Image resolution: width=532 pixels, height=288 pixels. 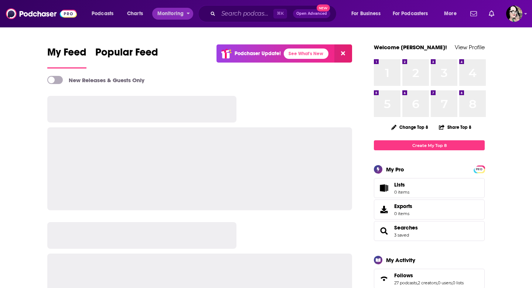 What do you see at coordinates (41, 14) in the screenshot?
I see `img: Podchaser - Follow, Share and Rate Podcasts` at bounding box center [41, 14].